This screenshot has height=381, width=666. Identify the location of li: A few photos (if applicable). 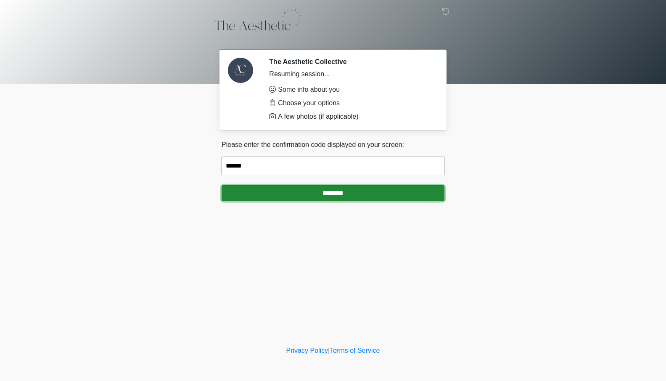
(350, 116).